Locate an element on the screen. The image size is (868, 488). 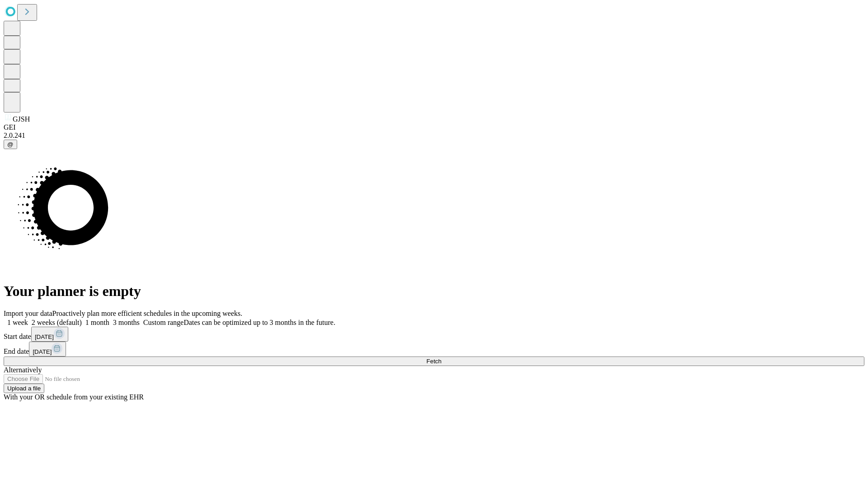
span: 1 week is located at coordinates (18, 322).